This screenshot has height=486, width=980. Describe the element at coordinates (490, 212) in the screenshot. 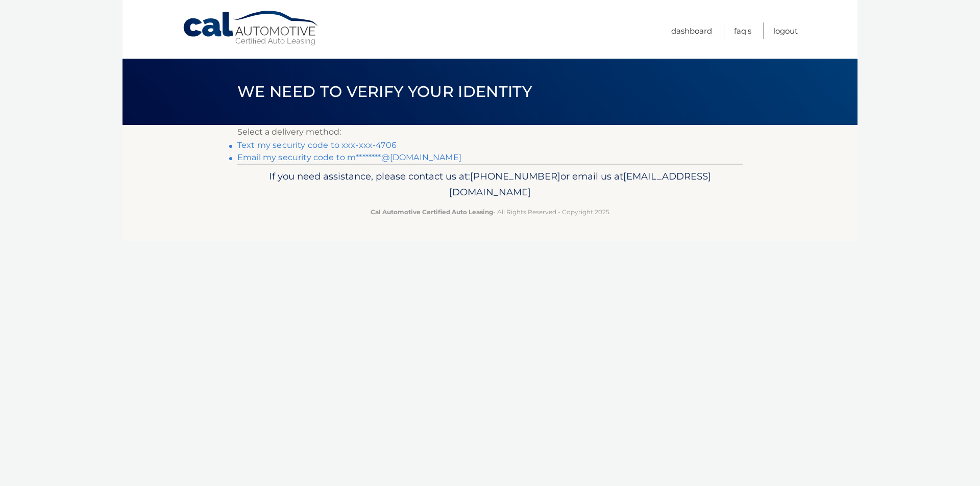

I see `p: - All Rights Reserved - Copyright 2025` at that location.